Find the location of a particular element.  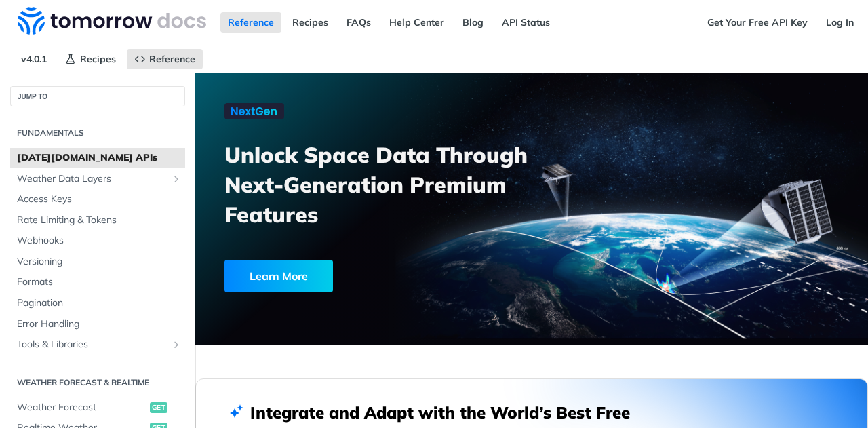

span: Versioning is located at coordinates (99, 261).